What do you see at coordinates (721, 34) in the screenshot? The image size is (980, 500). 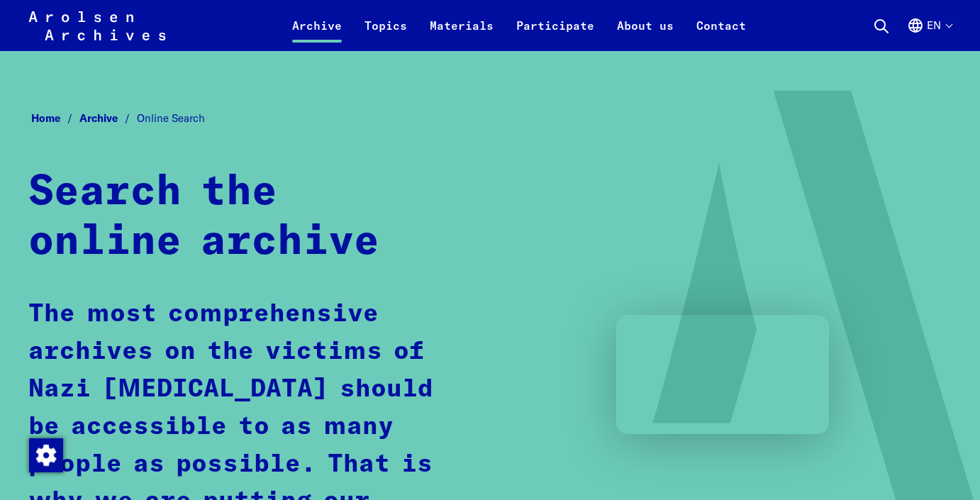 I see `a: Contact` at bounding box center [721, 34].